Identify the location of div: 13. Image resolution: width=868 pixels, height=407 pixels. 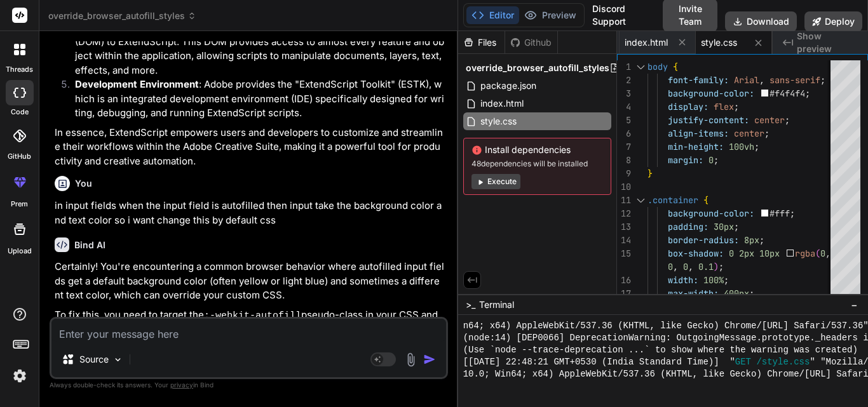
(624, 227).